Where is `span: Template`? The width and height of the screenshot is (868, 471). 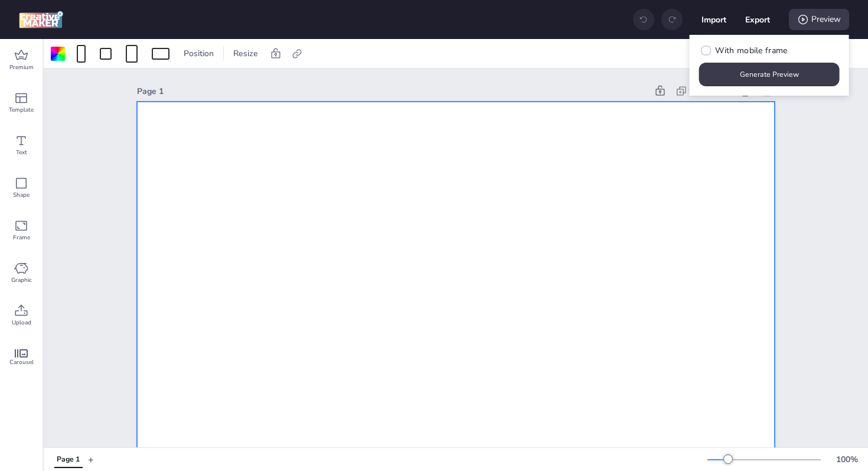
span: Template is located at coordinates (21, 110).